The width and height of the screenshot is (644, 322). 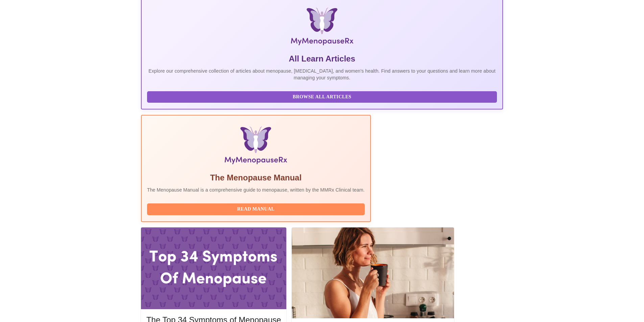 What do you see at coordinates (256, 209) in the screenshot?
I see `span: Read Manual` at bounding box center [256, 209].